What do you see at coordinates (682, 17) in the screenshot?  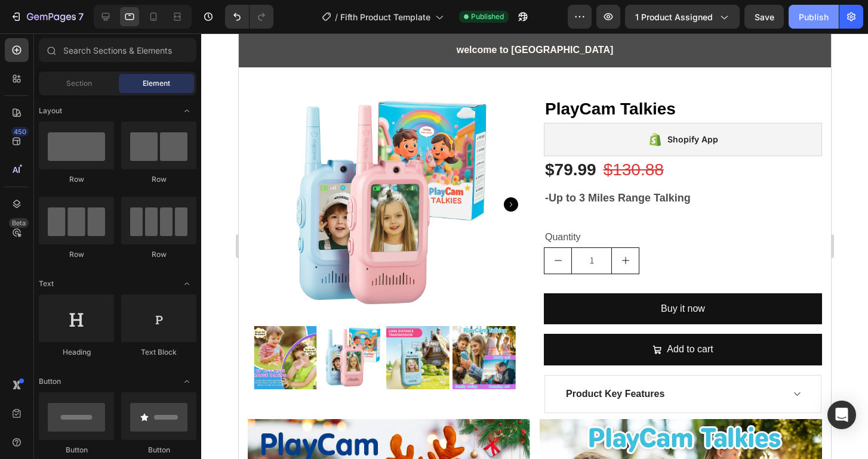 I see `button: 1 product assigned` at bounding box center [682, 17].